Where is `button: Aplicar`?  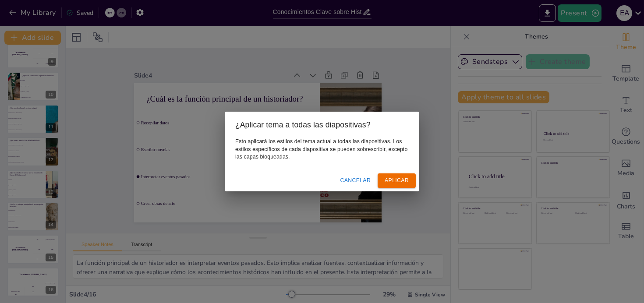
button: Aplicar is located at coordinates (396, 181).